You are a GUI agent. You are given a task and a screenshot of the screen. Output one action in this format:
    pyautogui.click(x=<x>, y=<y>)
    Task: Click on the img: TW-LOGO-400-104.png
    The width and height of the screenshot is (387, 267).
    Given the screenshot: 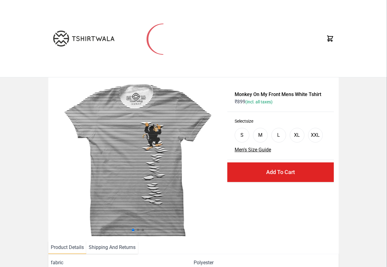 What is the action you would take?
    pyautogui.click(x=84, y=39)
    